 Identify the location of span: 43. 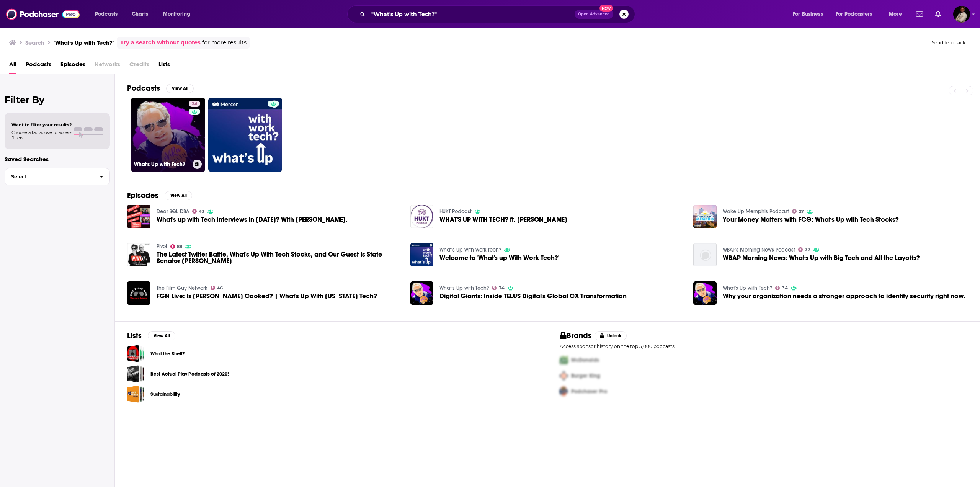
(201, 211).